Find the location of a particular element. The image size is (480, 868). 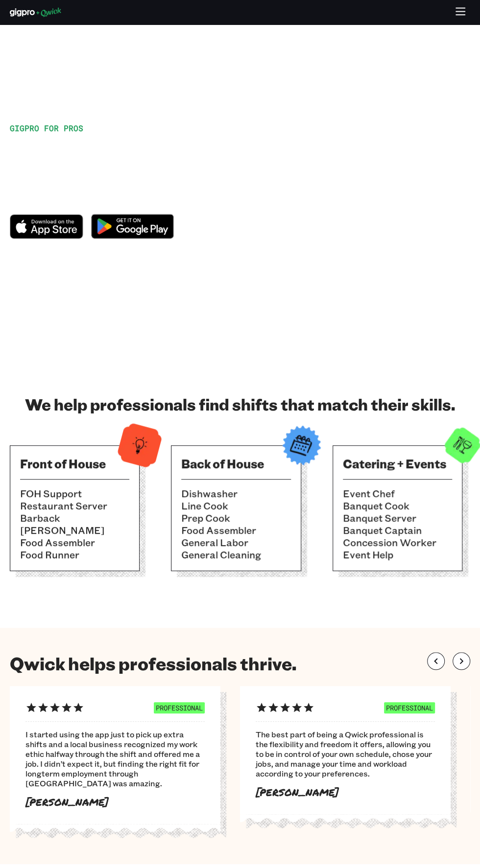

span: The best part of being a Qwick professional is the flexibility and freedom it offers, allowing yo... is located at coordinates (346, 754).